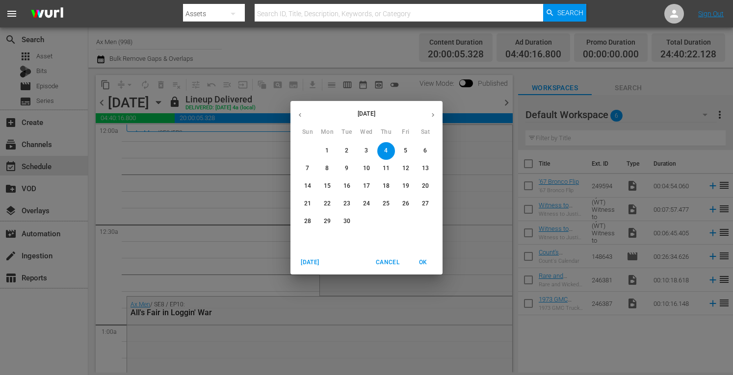 This screenshot has height=375, width=733. Describe the element at coordinates (425, 132) in the screenshot. I see `span: Sat` at that location.